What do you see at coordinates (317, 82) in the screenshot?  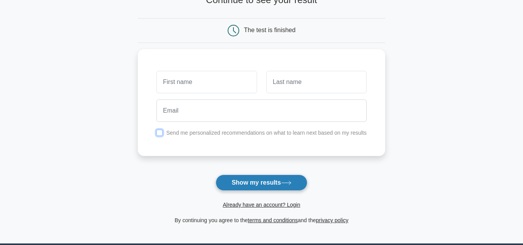 I see `input: Last name` at bounding box center [317, 82].